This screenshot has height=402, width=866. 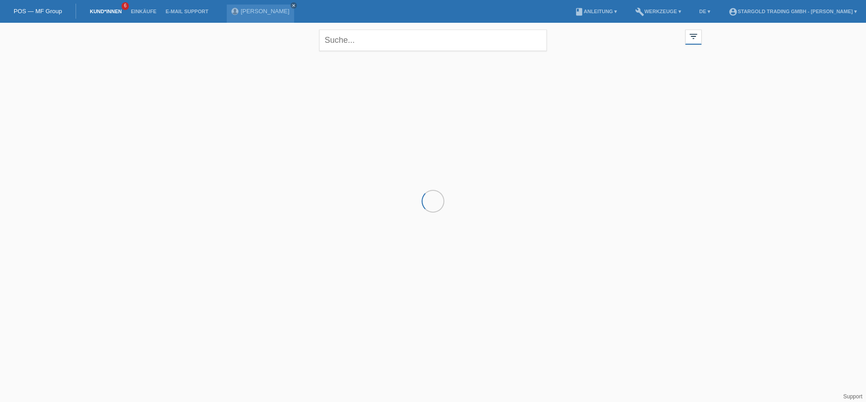 I want to click on i: account_circle, so click(x=733, y=12).